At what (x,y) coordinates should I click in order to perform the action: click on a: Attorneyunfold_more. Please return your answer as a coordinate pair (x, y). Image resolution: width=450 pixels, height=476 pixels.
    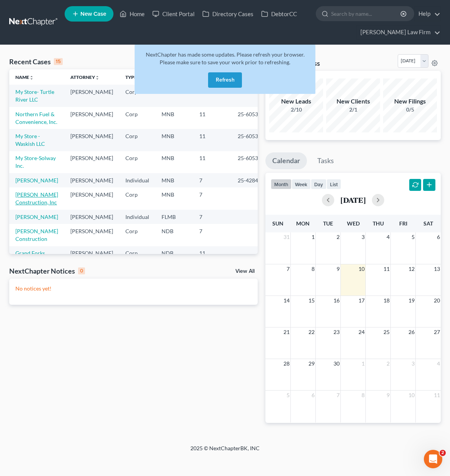
    Looking at the image, I should click on (85, 77).